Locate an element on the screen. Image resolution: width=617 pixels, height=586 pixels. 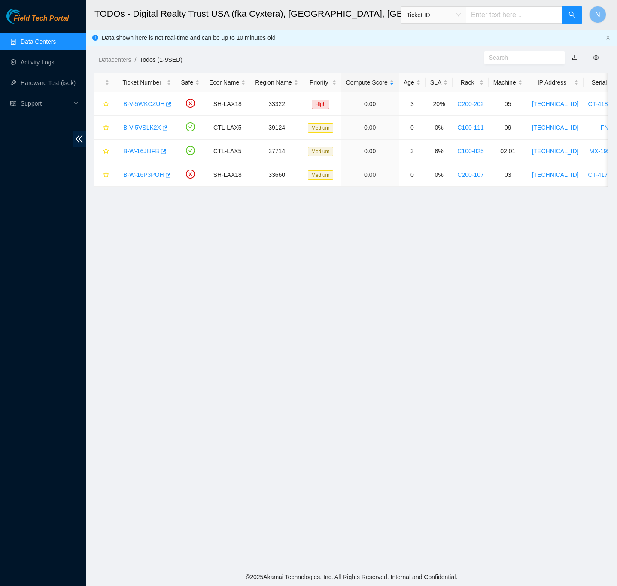
a: Todos (1-9SED) is located at coordinates (161, 60).